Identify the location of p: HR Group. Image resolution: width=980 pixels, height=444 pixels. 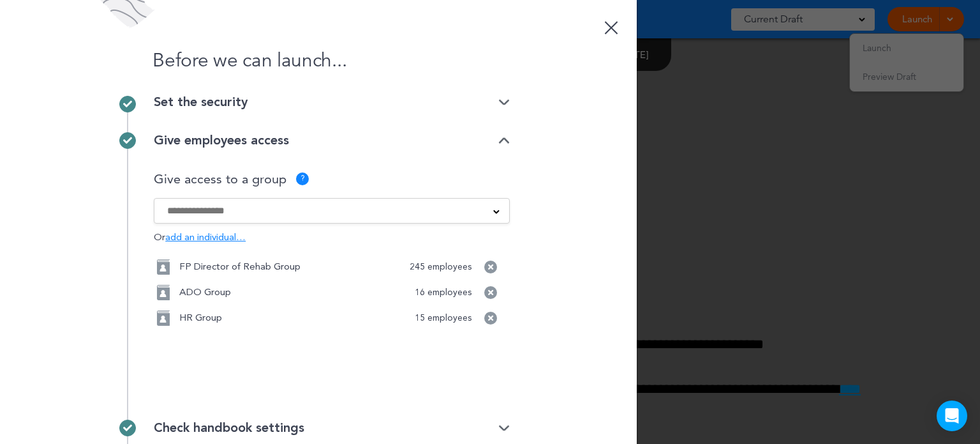
(200, 318).